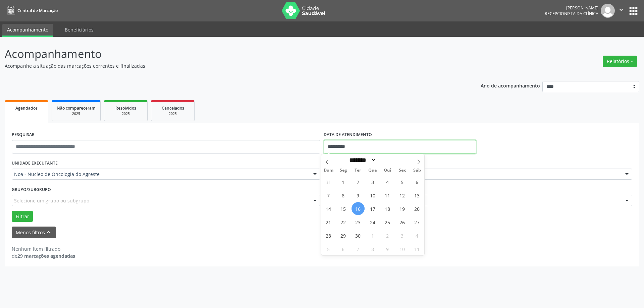 The image size is (644, 308). What do you see at coordinates (343, 171) in the screenshot?
I see `span: Seg` at bounding box center [343, 171].